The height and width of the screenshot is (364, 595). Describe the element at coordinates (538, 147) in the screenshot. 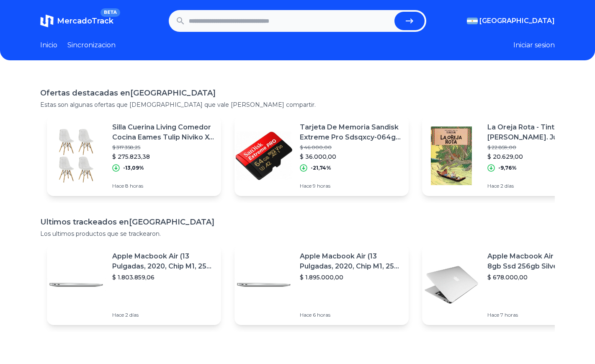

I see `p: $ 22.859,00` at that location.